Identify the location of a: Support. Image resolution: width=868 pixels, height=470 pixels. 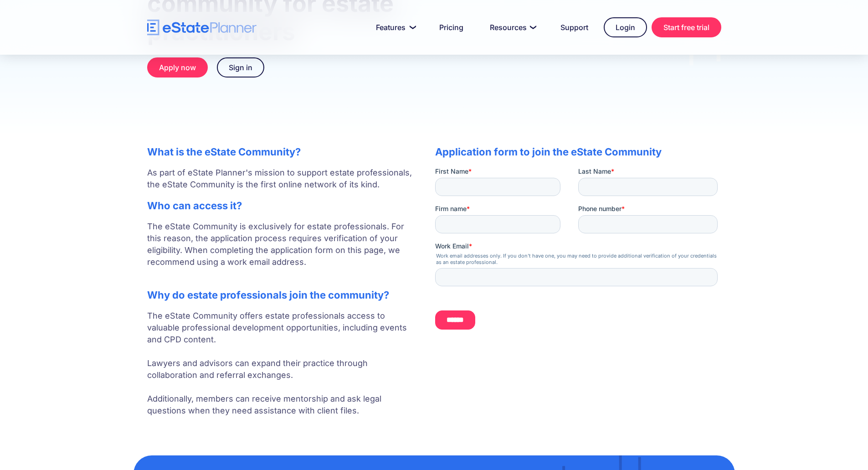
(574, 28).